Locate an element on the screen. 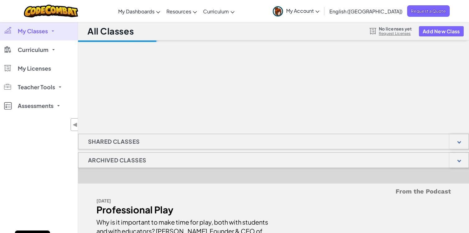 Image resolution: width=469 pixels, height=233 pixels. span: Teacher Tools is located at coordinates (36, 87).